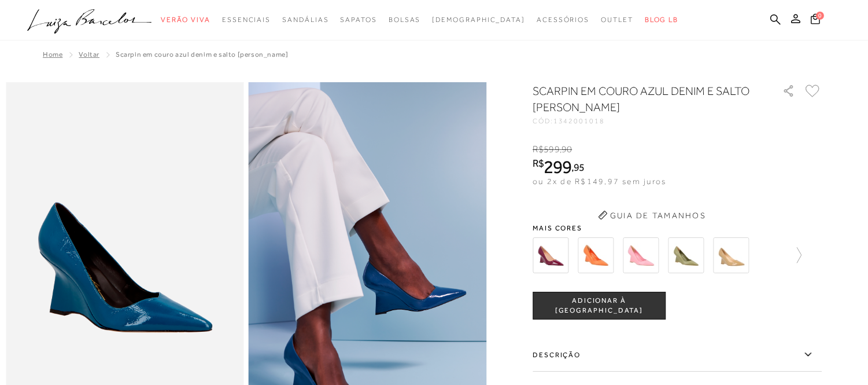 The width and height of the screenshot is (868, 385). Describe the element at coordinates (405, 20) in the screenshot. I see `span: Bolsas` at that location.